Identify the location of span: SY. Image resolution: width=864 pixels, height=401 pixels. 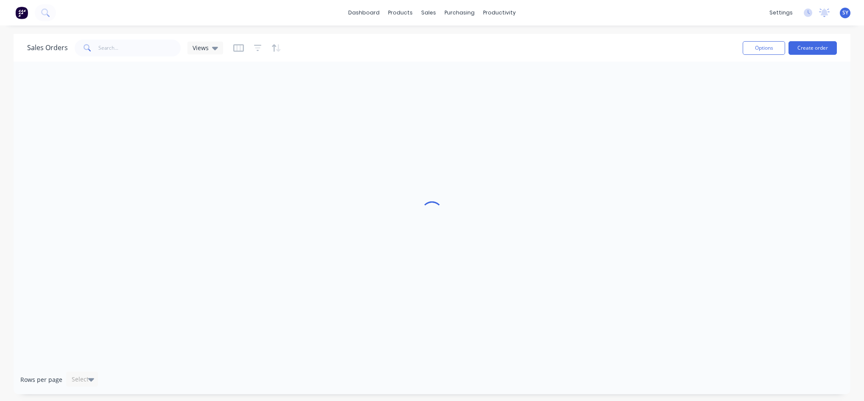
(846, 13).